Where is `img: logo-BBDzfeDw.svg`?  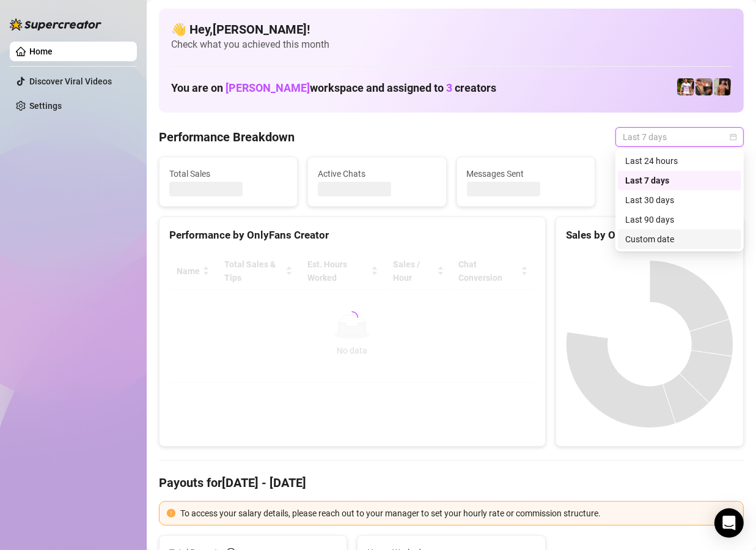
img: logo-BBDzfeDw.svg is located at coordinates (56, 24).